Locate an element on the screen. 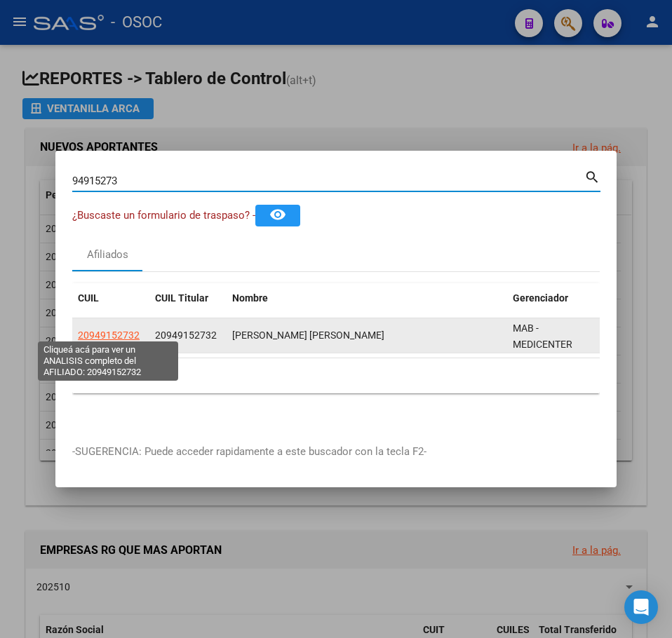 The height and width of the screenshot is (638, 672). div: Open Intercom Messenger is located at coordinates (641, 607).